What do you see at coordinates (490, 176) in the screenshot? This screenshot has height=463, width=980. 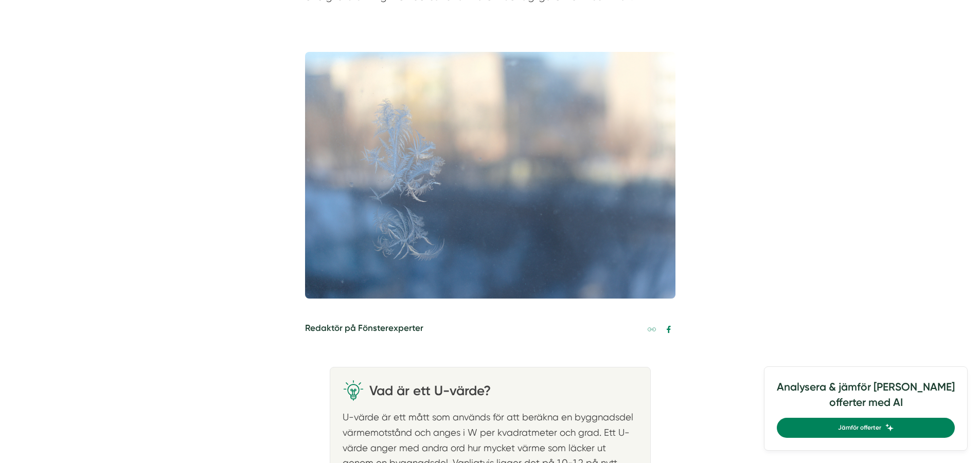 I see `img: uvärde fönster, uvärde på fönster` at bounding box center [490, 176].